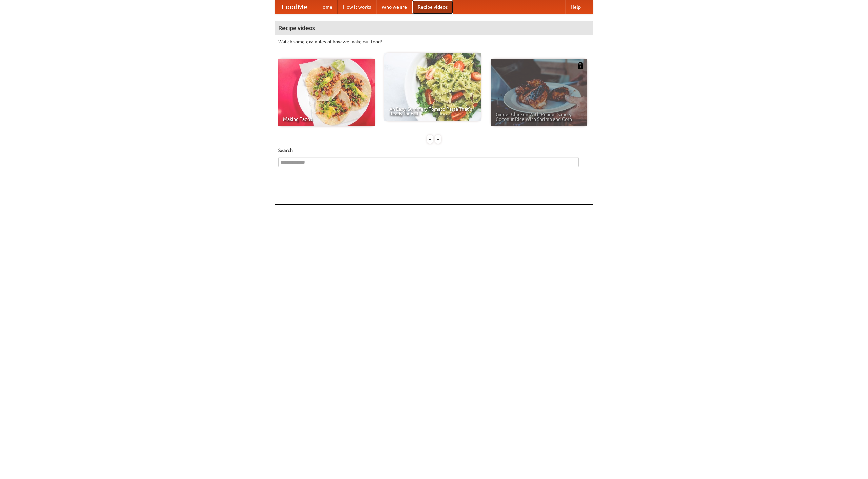 This screenshot has width=868, height=479. Describe the element at coordinates (434, 150) in the screenshot. I see `h5: Search` at that location.